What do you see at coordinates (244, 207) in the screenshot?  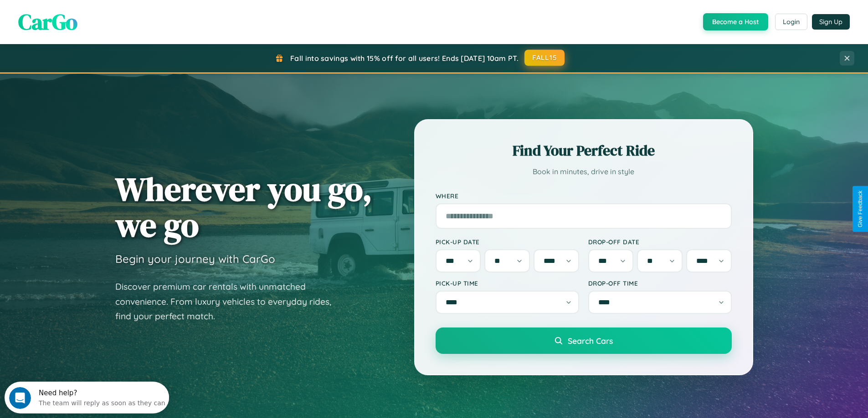 I see `h1: Wherever you go, we go` at bounding box center [244, 207].